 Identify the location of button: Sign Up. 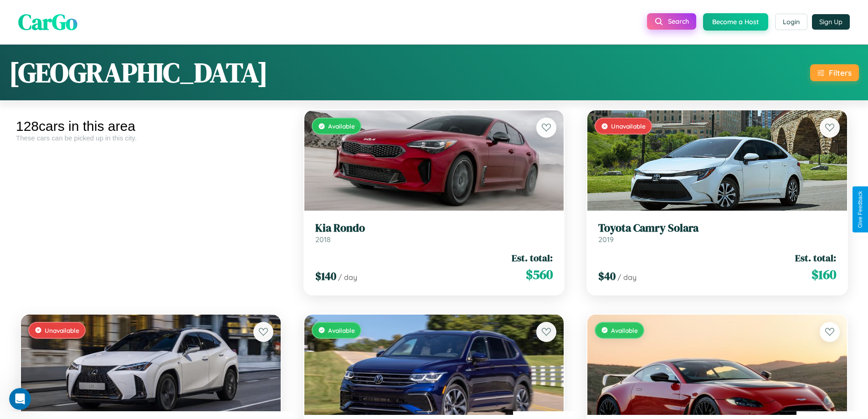
(830, 22).